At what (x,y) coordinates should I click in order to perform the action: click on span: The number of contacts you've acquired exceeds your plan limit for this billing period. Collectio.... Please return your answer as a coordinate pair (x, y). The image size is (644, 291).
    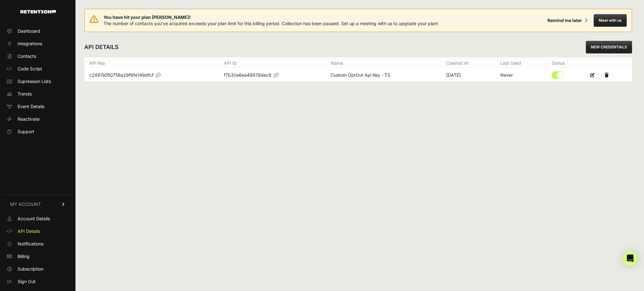
    Looking at the image, I should click on (271, 23).